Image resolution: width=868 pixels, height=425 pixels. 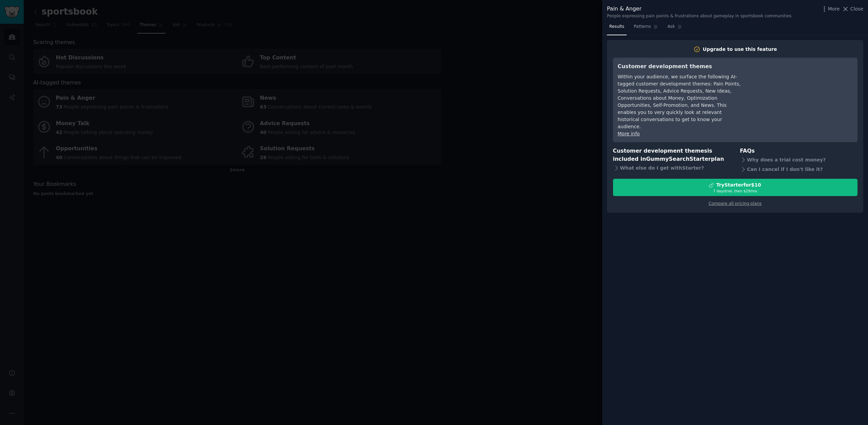 What do you see at coordinates (853, 9) in the screenshot?
I see `button: Close` at bounding box center [853, 9].